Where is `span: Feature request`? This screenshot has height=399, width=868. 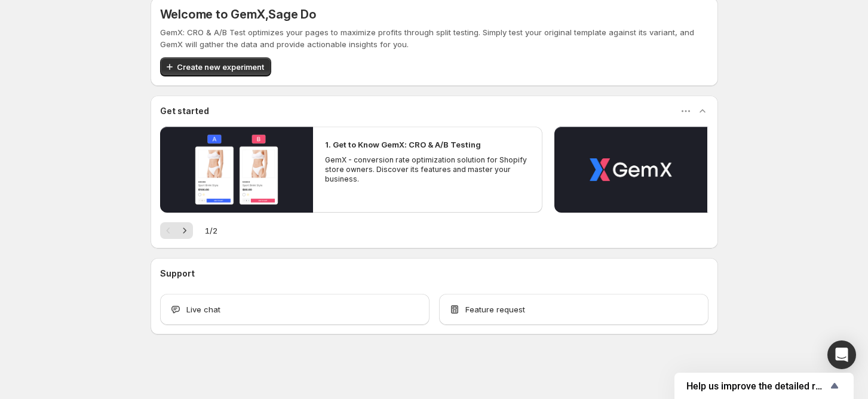
span: Feature request is located at coordinates (495, 310).